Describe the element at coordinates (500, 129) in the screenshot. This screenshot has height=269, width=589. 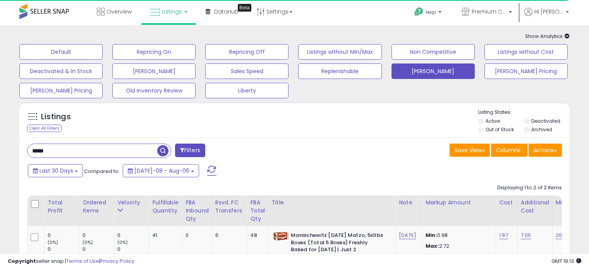
I see `label: Out of Stock` at that location.